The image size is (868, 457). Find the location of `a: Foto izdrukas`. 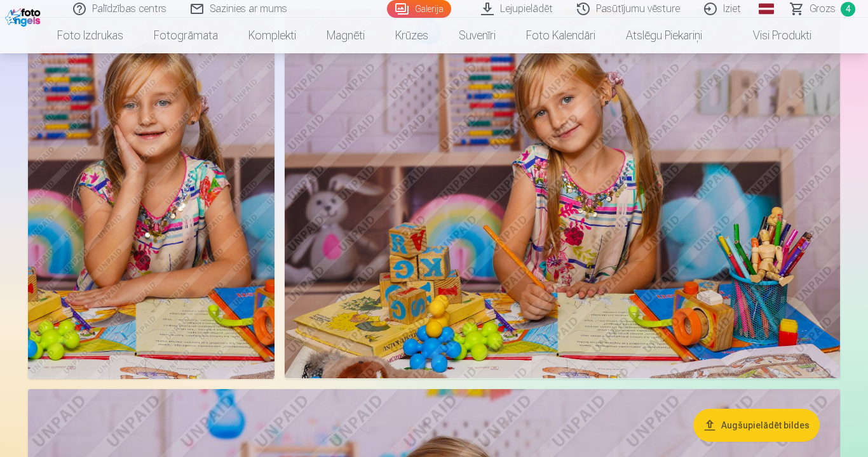

a: Foto izdrukas is located at coordinates (90, 36).